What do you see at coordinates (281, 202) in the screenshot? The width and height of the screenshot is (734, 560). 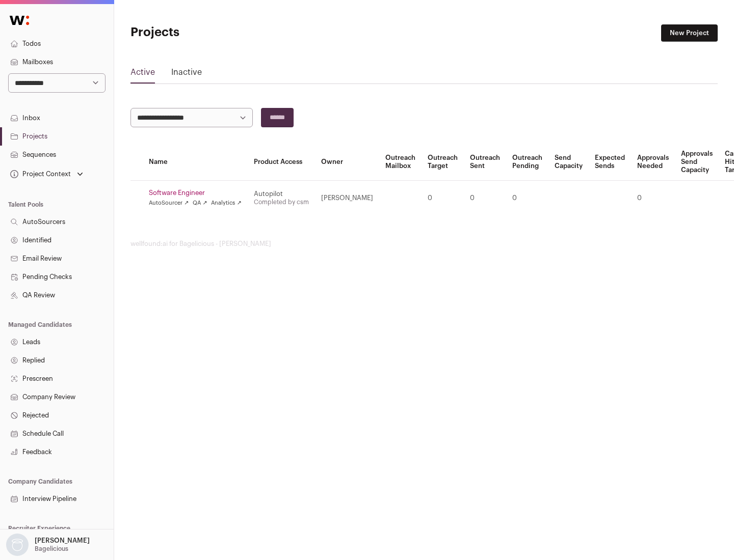 I see `a: Completed by csm` at bounding box center [281, 202].